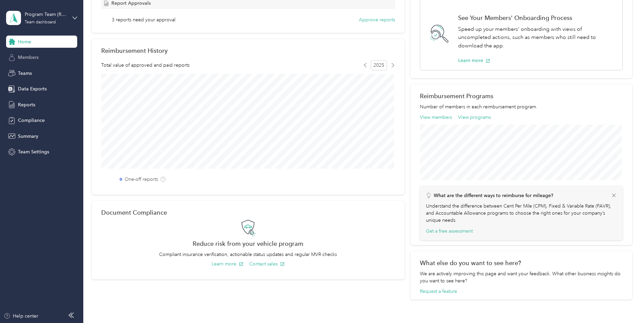 This screenshot has width=644, height=323. What do you see at coordinates (134, 51) in the screenshot?
I see `h2: Reimbursement History` at bounding box center [134, 51].